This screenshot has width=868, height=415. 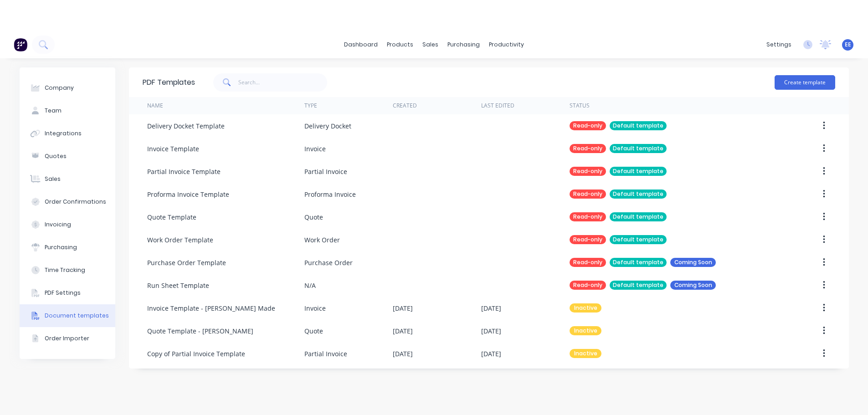 I want to click on div: Run Sheet Template, so click(x=178, y=285).